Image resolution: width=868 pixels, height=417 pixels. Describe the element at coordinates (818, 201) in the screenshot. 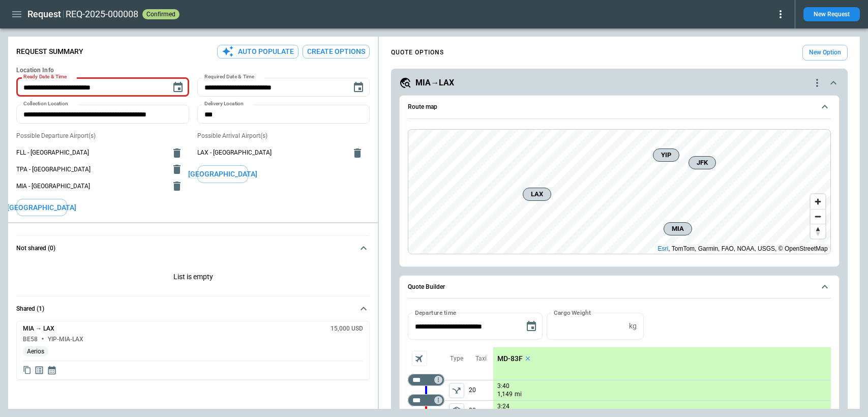

I see `button: Zoom in` at that location.